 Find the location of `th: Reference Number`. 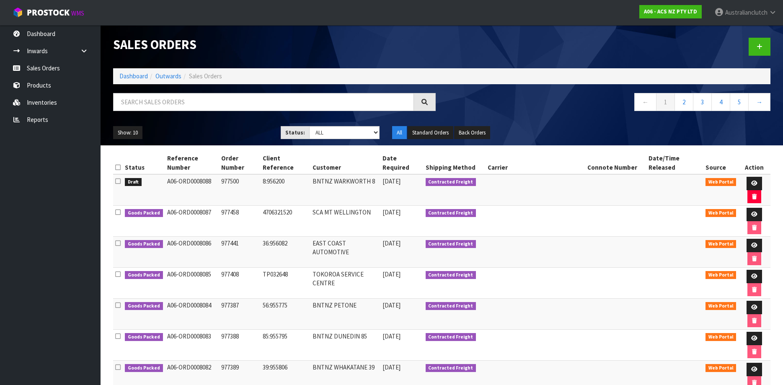

th: Reference Number is located at coordinates (192, 163).